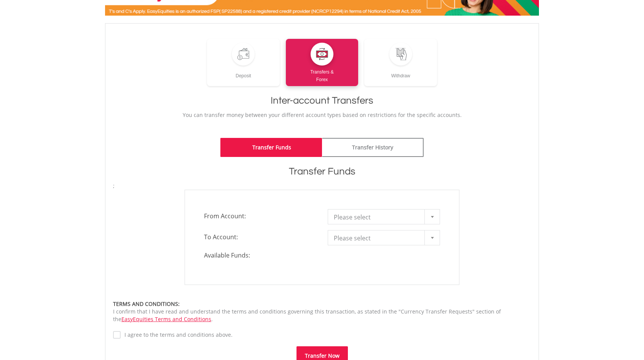  Describe the element at coordinates (322, 312) in the screenshot. I see `div: I confirm that I have read and understand the terms and conditions governing this transaction, as...` at that location.